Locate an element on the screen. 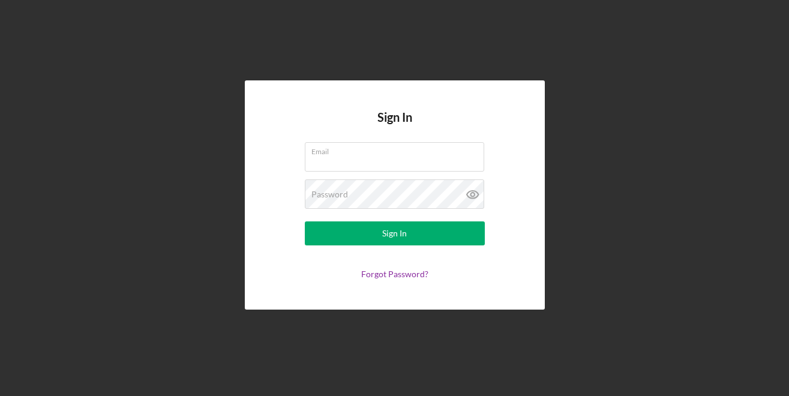 The width and height of the screenshot is (789, 396). label: Email is located at coordinates (398, 149).